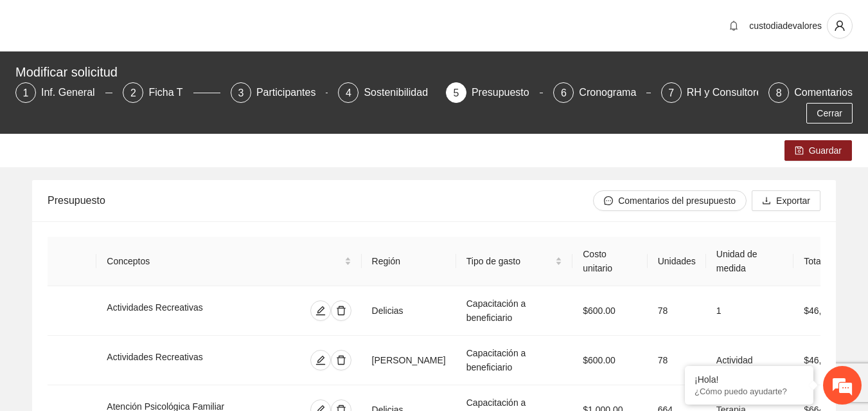 The image size is (868, 411). What do you see at coordinates (171, 93) in the screenshot?
I see `div: Ficha T` at bounding box center [171, 93].